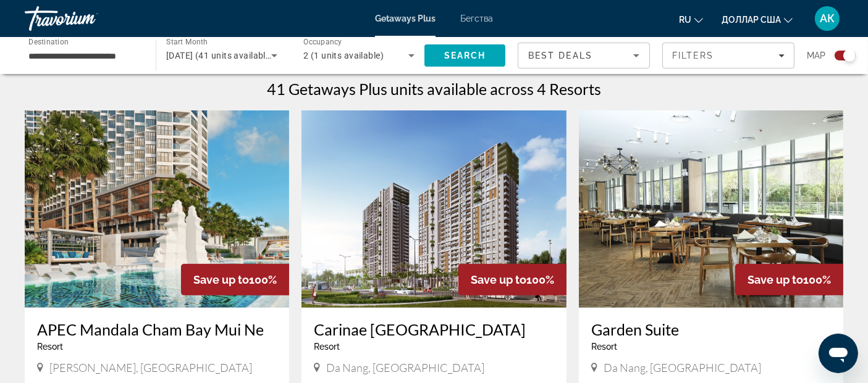  What do you see at coordinates (827, 18) in the screenshot?
I see `font: АК` at bounding box center [827, 18].